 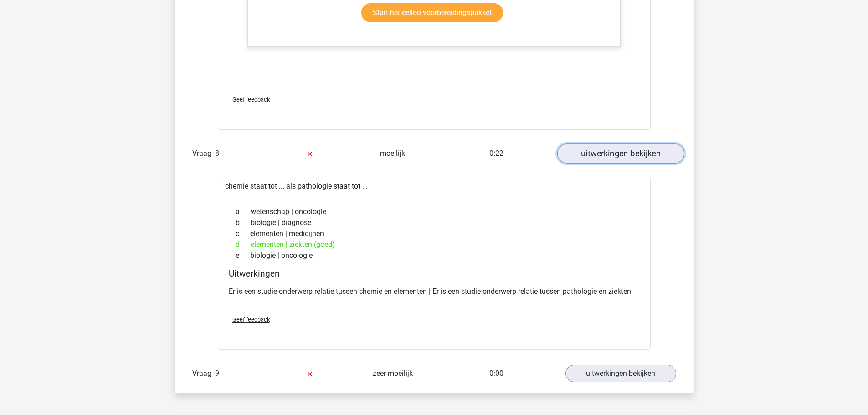 What do you see at coordinates (434, 223) in the screenshot?
I see `div: biologie | diagnose` at bounding box center [434, 223].